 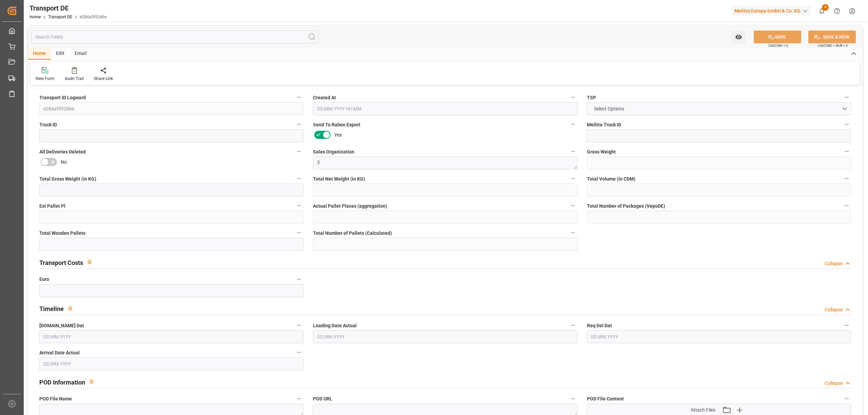 What do you see at coordinates (604, 124) in the screenshot?
I see `span: Melitta Truck ID` at bounding box center [604, 124].